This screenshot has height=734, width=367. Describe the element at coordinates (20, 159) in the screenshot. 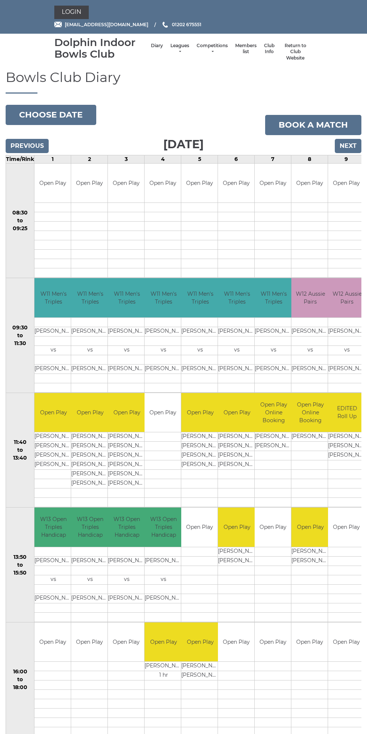

I see `td: Time/Rink` at that location.